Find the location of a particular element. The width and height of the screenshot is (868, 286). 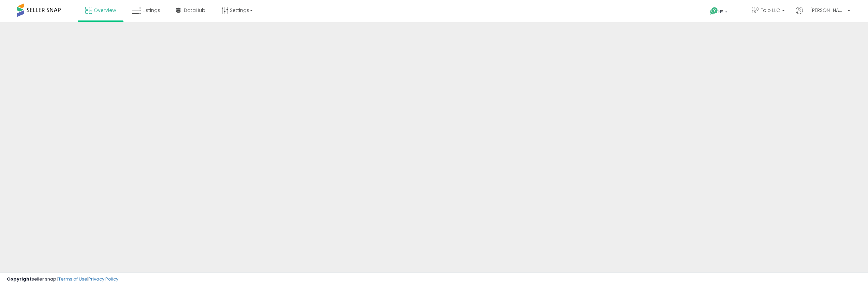

i: Get Help is located at coordinates (714, 11).